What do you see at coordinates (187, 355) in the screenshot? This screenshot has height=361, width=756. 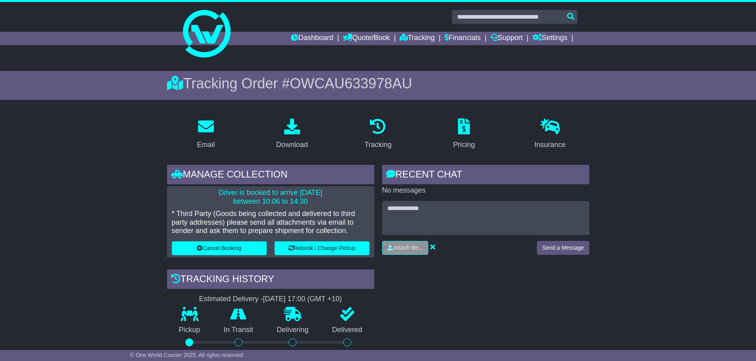 I see `span: © One World Courier 2025. All rights reserved.` at bounding box center [187, 355].